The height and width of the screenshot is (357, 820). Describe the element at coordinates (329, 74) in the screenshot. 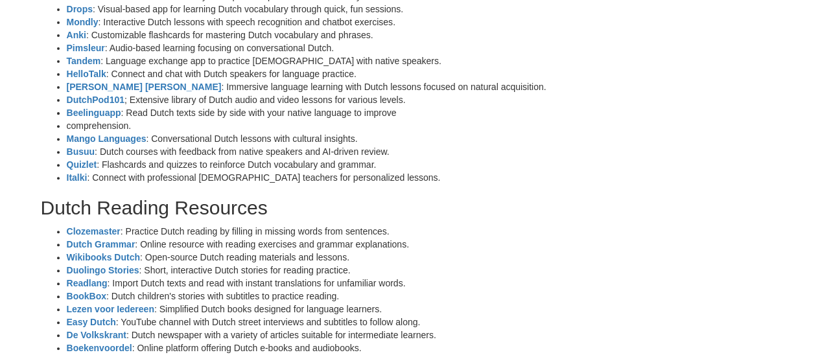

I see `li: : Connect and chat with Dutch speakers for language practice.` at that location.